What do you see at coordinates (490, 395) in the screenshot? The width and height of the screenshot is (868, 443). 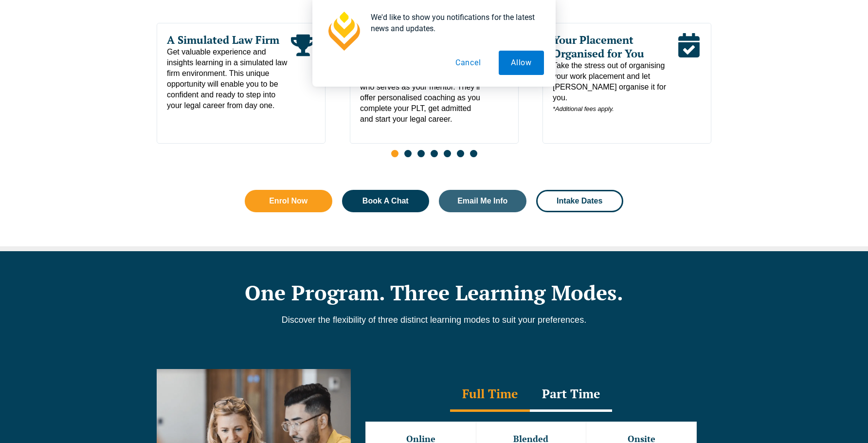 I see `div: Full Time` at bounding box center [490, 395].